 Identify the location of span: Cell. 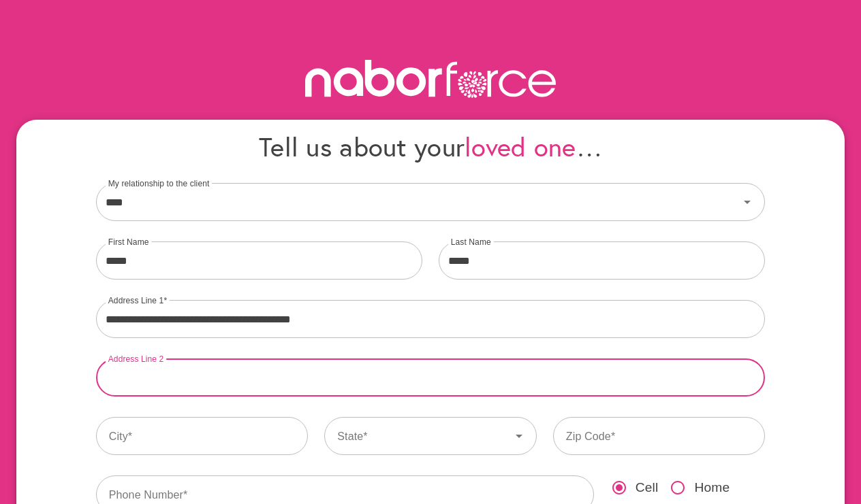
(647, 488).